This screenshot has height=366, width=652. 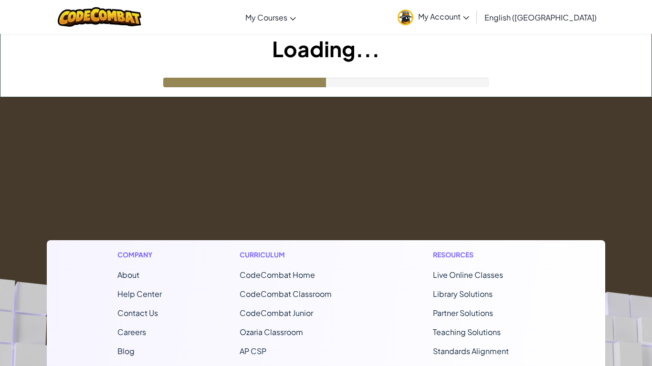 I want to click on span: CodeCombat Home, so click(x=277, y=275).